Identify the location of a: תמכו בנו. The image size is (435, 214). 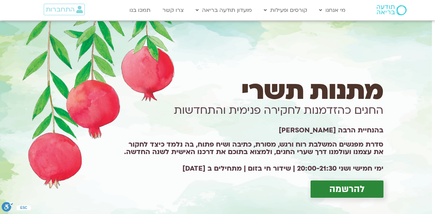
(140, 10).